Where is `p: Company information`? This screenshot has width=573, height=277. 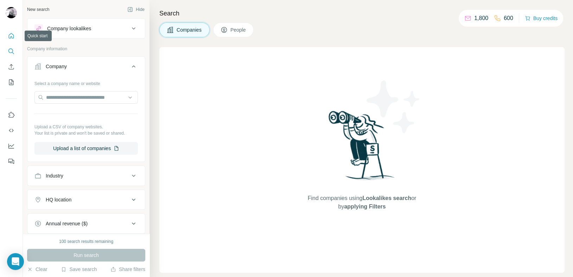 p: Company information is located at coordinates (86, 49).